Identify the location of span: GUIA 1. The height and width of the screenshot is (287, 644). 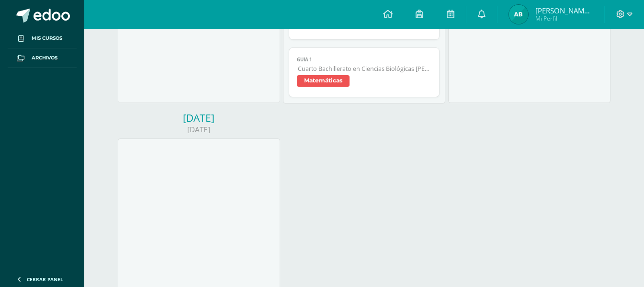
(364, 60).